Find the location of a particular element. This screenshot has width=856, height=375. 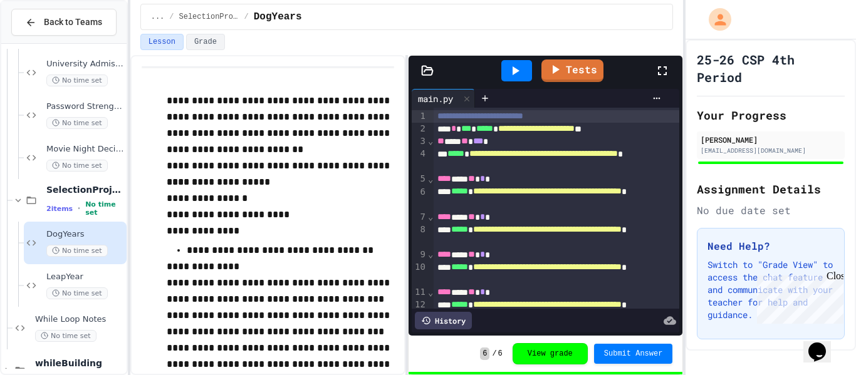

div: 8 is located at coordinates (419, 236).